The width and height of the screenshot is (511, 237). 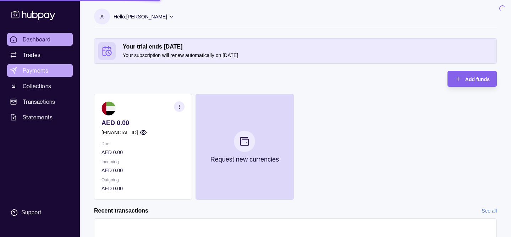 I want to click on button: Request new currencies, so click(x=244, y=147).